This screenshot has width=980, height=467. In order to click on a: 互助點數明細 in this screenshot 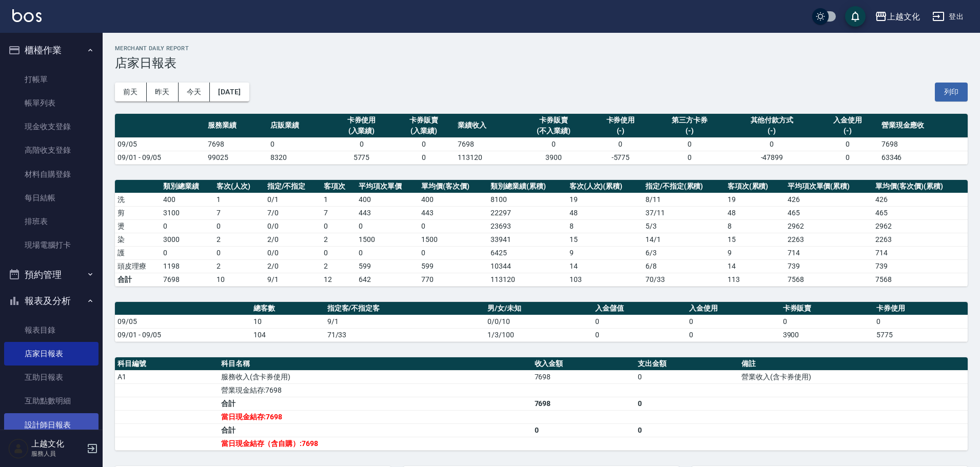, I will do `click(51, 401)`.